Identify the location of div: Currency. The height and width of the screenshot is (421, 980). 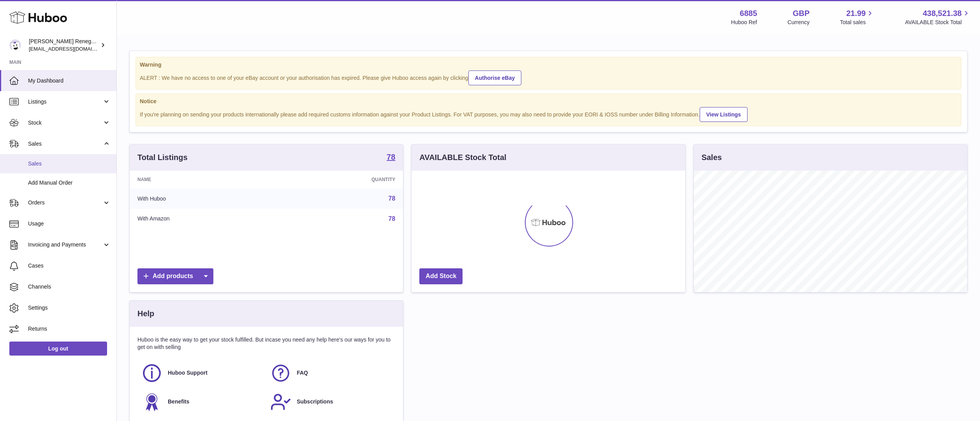
(799, 22).